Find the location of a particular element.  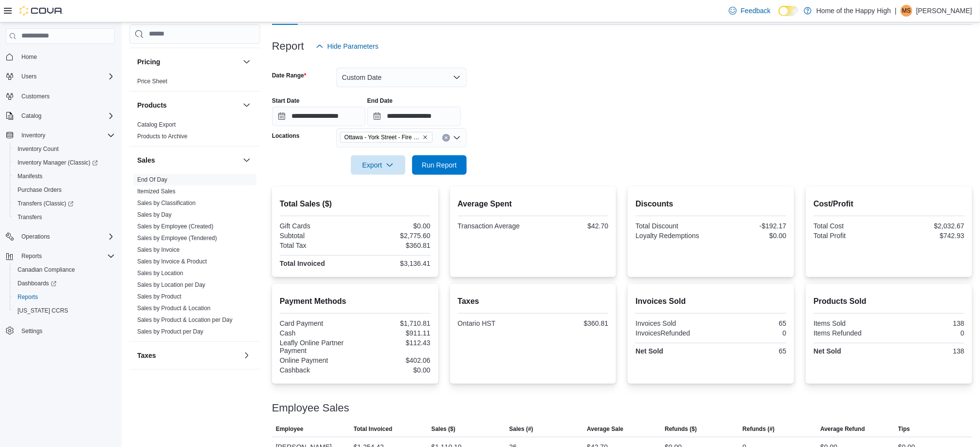

span: Price Sheet is located at coordinates (152, 81).